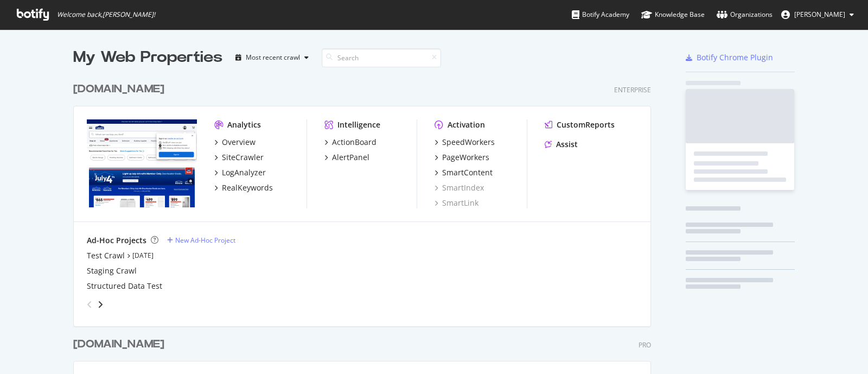  Describe the element at coordinates (382, 58) in the screenshot. I see `input: Search` at that location.